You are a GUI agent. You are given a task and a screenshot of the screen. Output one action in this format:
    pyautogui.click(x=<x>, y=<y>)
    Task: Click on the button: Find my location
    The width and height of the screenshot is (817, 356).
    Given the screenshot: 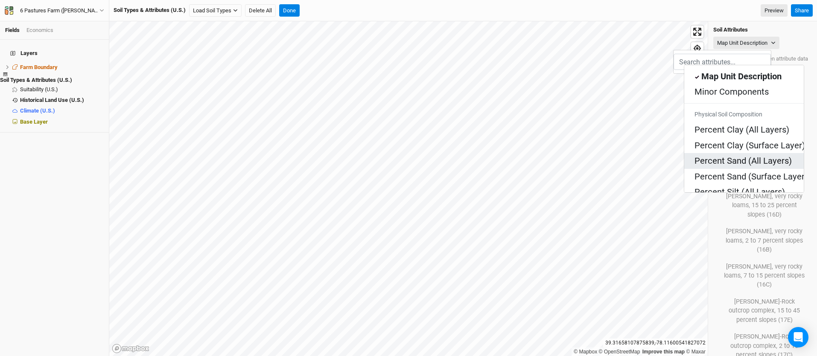 What is the action you would take?
    pyautogui.click(x=697, y=48)
    